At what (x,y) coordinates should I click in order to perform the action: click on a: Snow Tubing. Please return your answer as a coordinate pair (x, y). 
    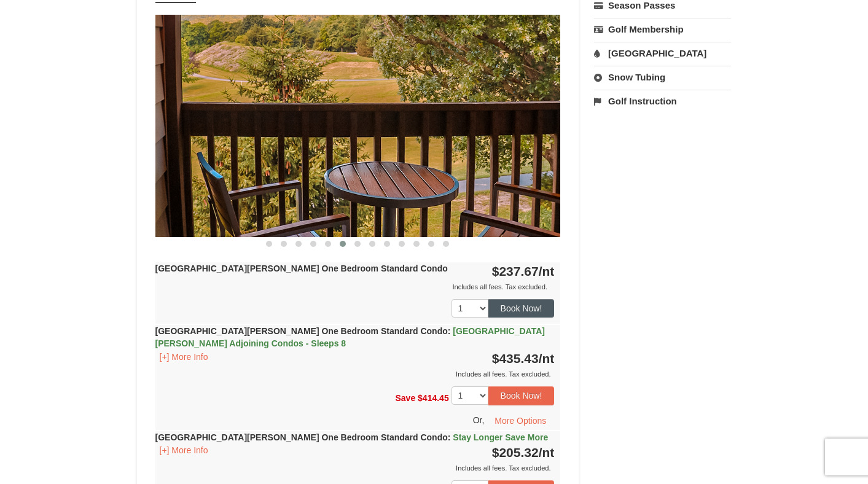
    Looking at the image, I should click on (662, 76).